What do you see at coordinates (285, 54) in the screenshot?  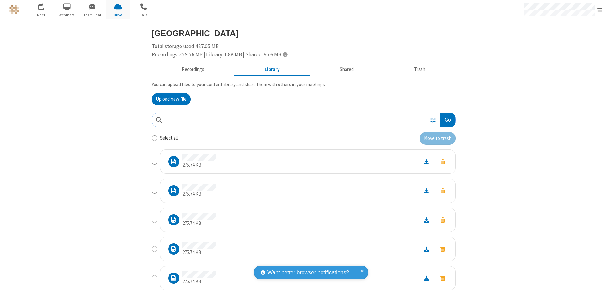 I see `span: Totals displayed include files that have been moved to the trash.` at bounding box center [285, 54].